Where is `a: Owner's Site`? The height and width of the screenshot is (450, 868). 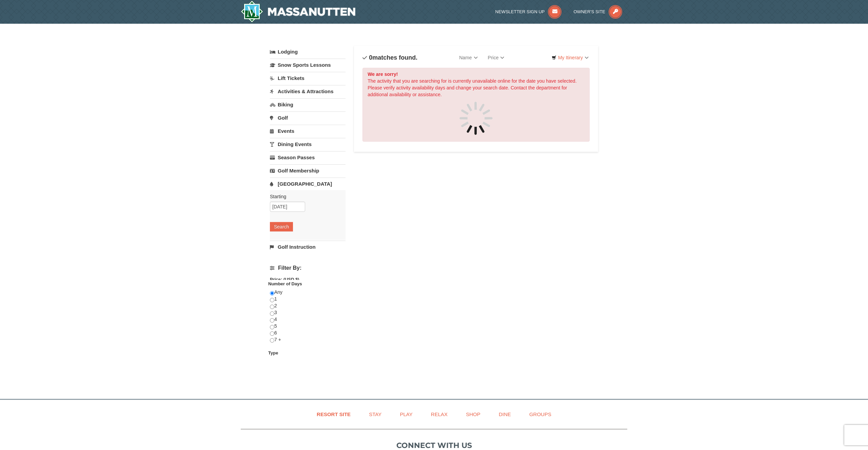
a: Owner's Site is located at coordinates (598, 11).